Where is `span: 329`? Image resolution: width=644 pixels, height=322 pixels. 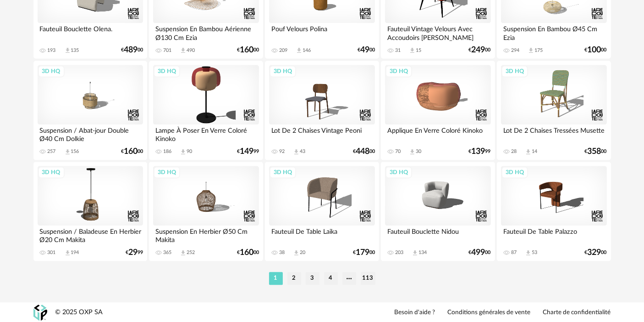
span: 329 is located at coordinates (595, 252).